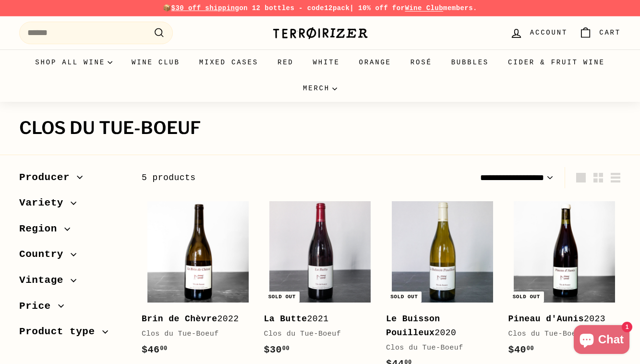 Image resolution: width=640 pixels, height=364 pixels. What do you see at coordinates (421, 63) in the screenshot?
I see `a: Rosé` at bounding box center [421, 63].